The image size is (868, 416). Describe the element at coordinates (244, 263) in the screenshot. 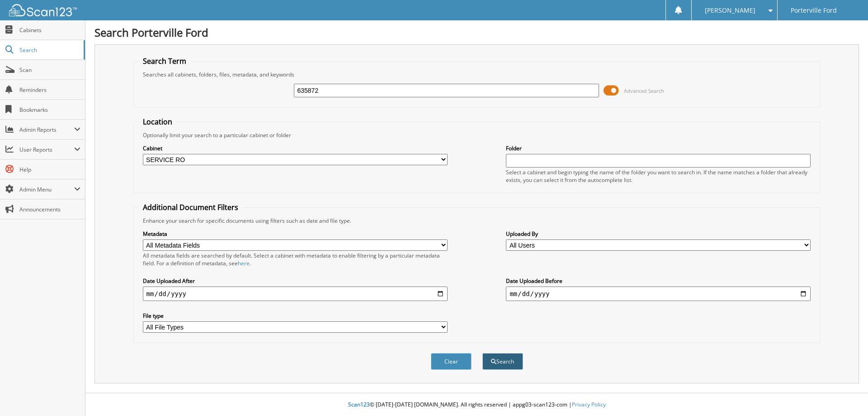

I see `a: here` at that location.